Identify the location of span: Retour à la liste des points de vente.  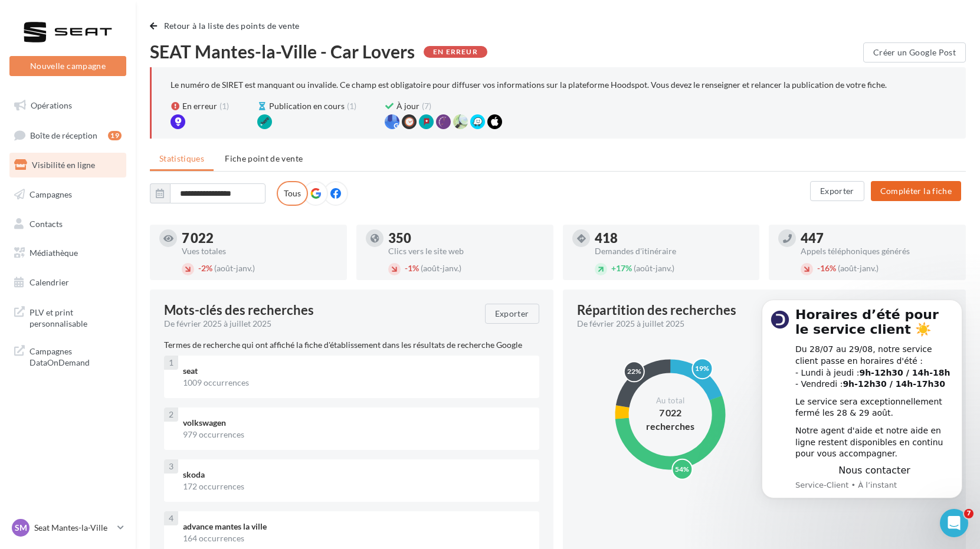
(232, 25).